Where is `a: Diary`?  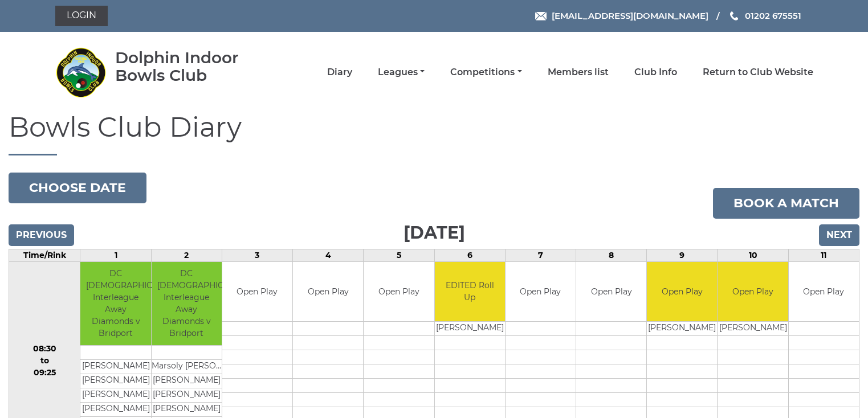 a: Diary is located at coordinates (340, 72).